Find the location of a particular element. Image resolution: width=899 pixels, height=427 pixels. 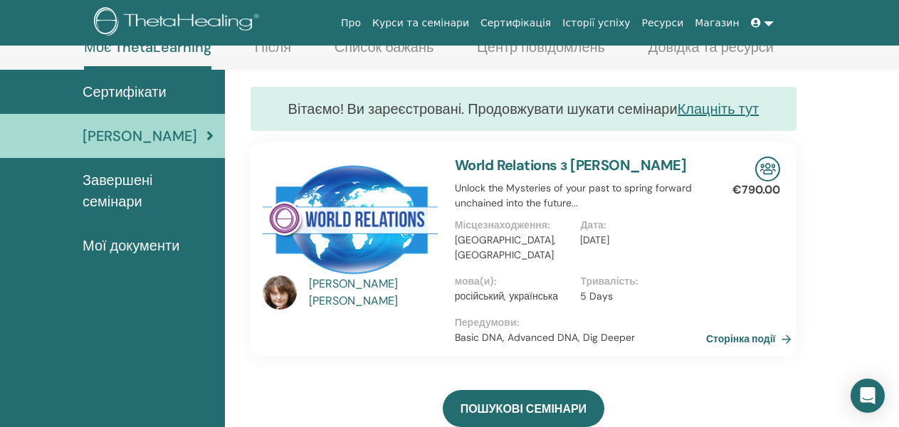

p: Дата : is located at coordinates (639, 225).